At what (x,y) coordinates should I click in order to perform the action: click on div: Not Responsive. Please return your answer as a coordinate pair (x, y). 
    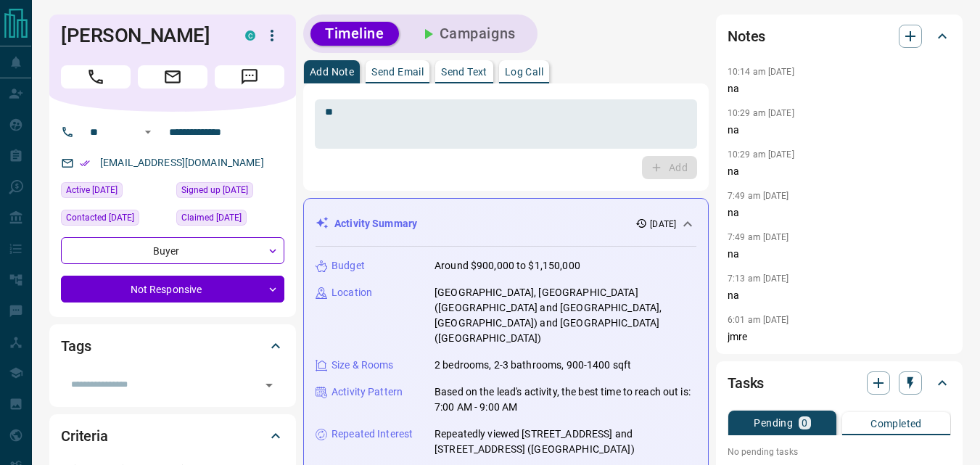
    Looking at the image, I should click on (173, 288).